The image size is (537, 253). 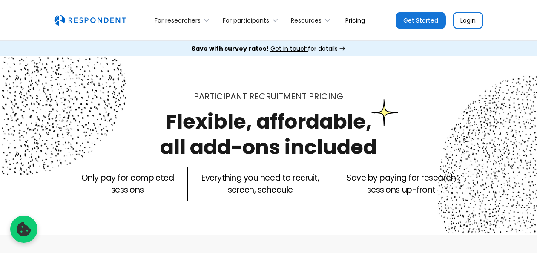 I want to click on img: Untitled UI logotext, so click(x=90, y=20).